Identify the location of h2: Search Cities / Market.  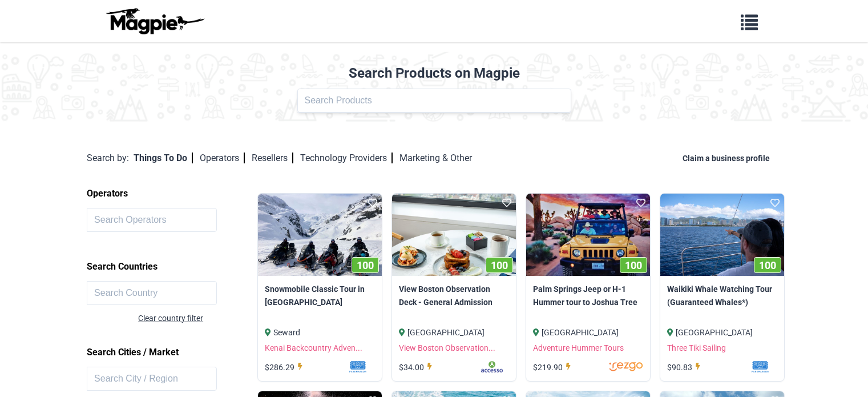
(173, 352).